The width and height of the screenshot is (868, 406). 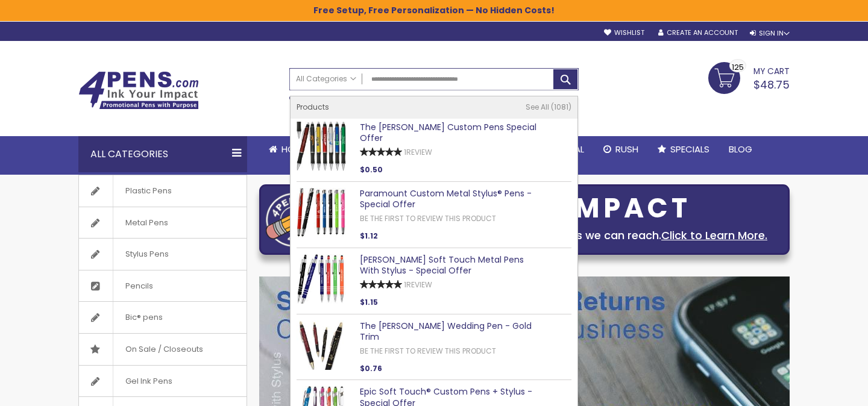 What do you see at coordinates (770, 34) in the screenshot?
I see `div: Sign In` at bounding box center [770, 34].